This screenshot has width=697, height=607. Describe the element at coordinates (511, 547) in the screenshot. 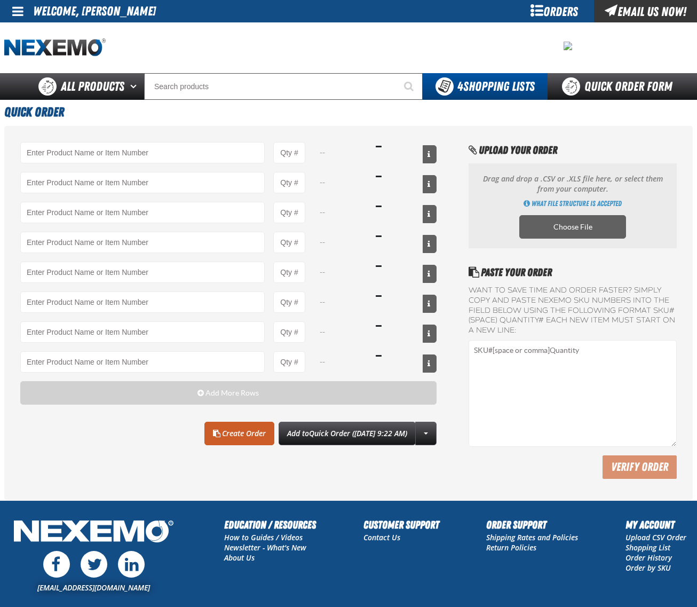

I see `a: Return Policies` at that location.